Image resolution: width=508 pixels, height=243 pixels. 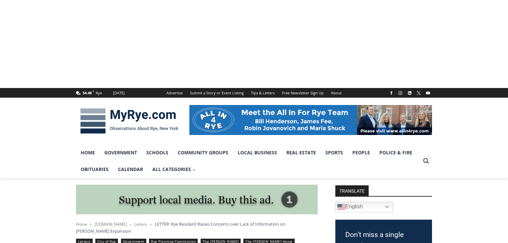 What do you see at coordinates (197, 200) in the screenshot?
I see `img: support local media, buy this ad` at bounding box center [197, 200].